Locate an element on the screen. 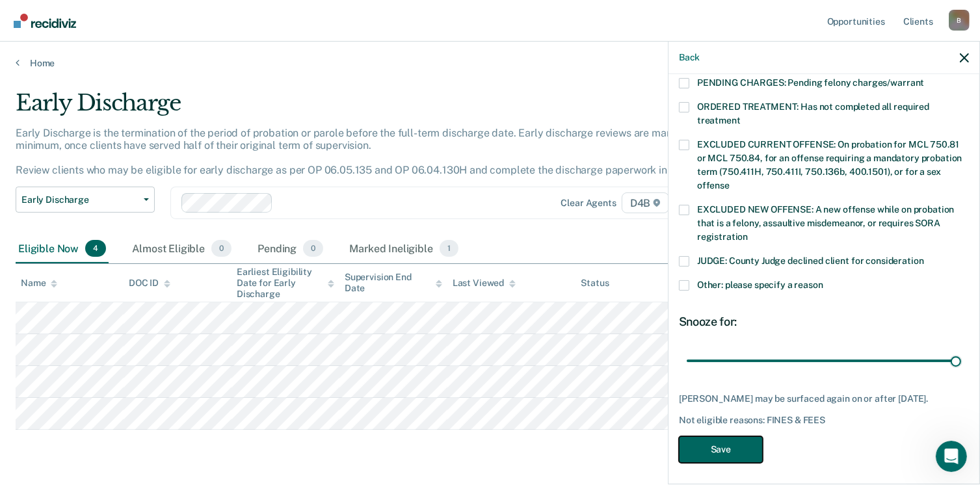  div: Clear agents is located at coordinates (589, 203).